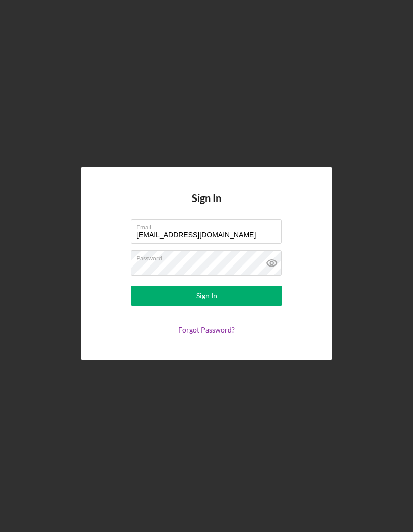 The image size is (413, 532). Describe the element at coordinates (209, 257) in the screenshot. I see `label: Password` at that location.